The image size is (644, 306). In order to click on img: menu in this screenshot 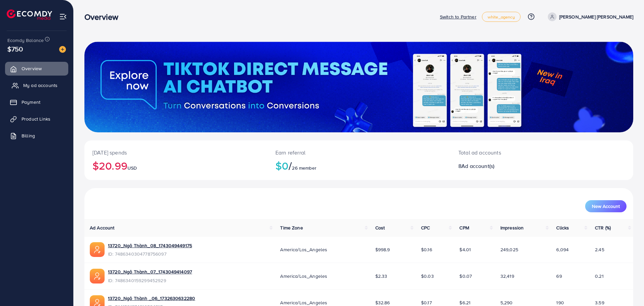, I will do `click(63, 16)`.